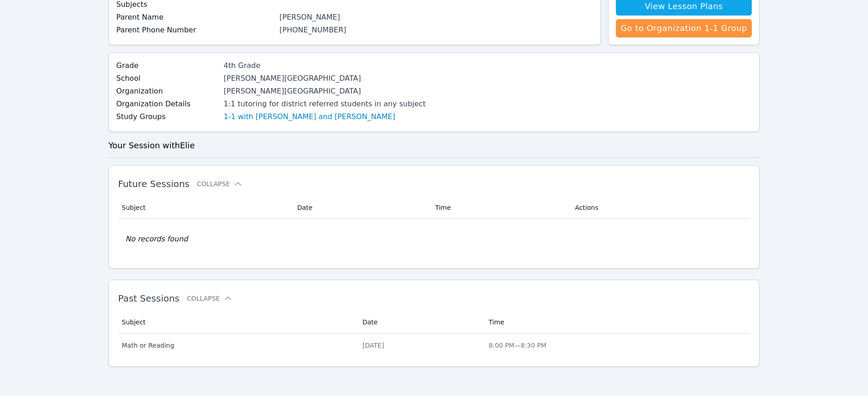  I want to click on th: Actions, so click(660, 208).